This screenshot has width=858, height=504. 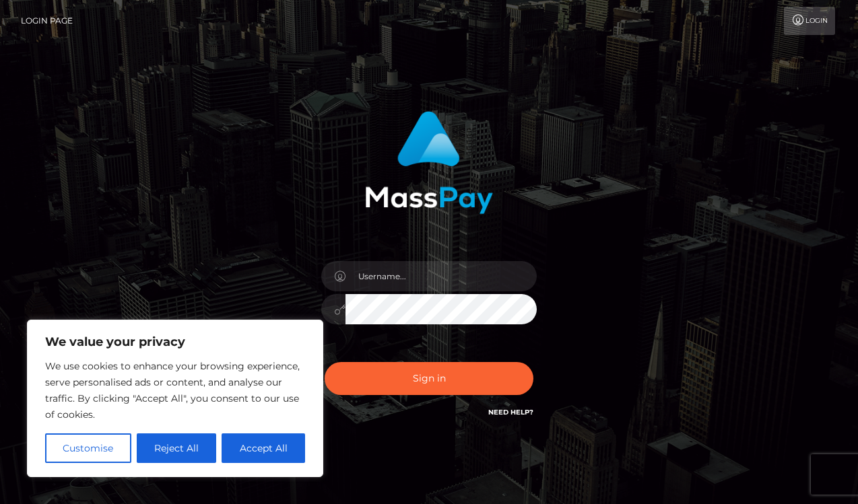 I want to click on a: Need Help?, so click(x=511, y=412).